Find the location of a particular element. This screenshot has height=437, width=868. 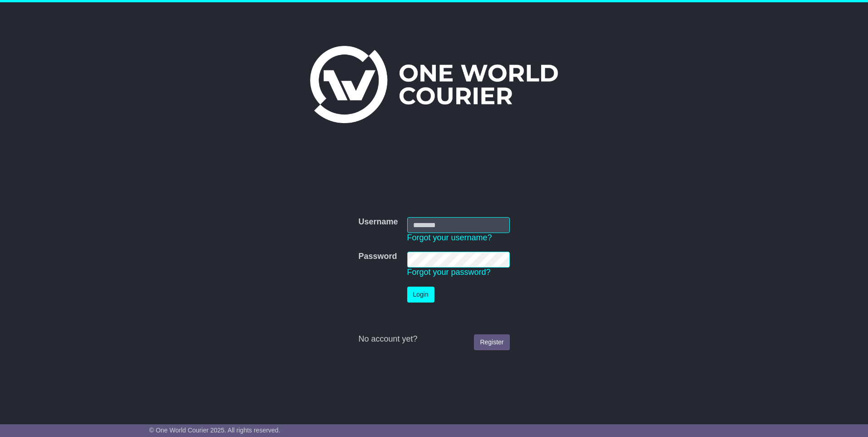

a: Forgot your password? is located at coordinates (449, 272).